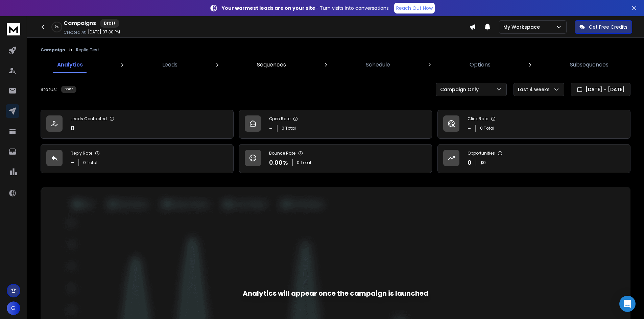 This screenshot has width=644, height=319. I want to click on p: Opportunities, so click(481, 153).